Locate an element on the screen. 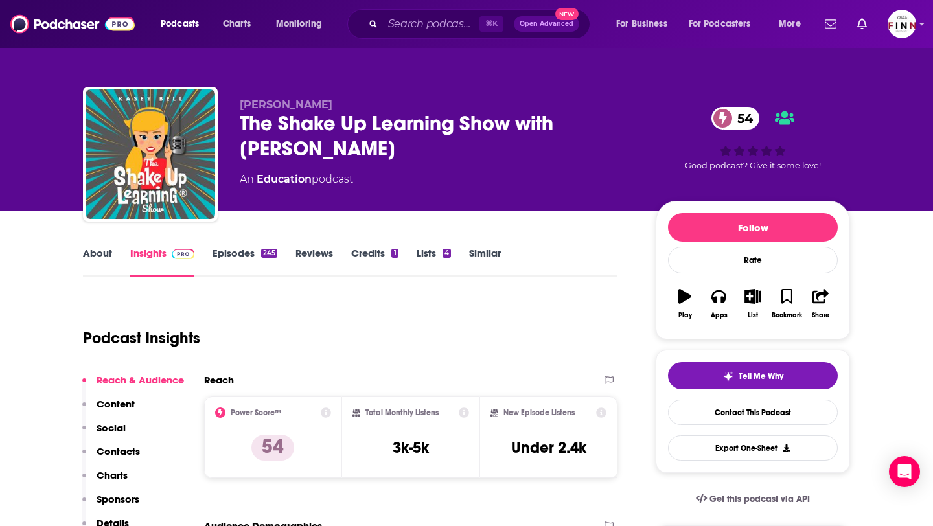  button: tell me why sparkleTell Me Why is located at coordinates (753, 376).